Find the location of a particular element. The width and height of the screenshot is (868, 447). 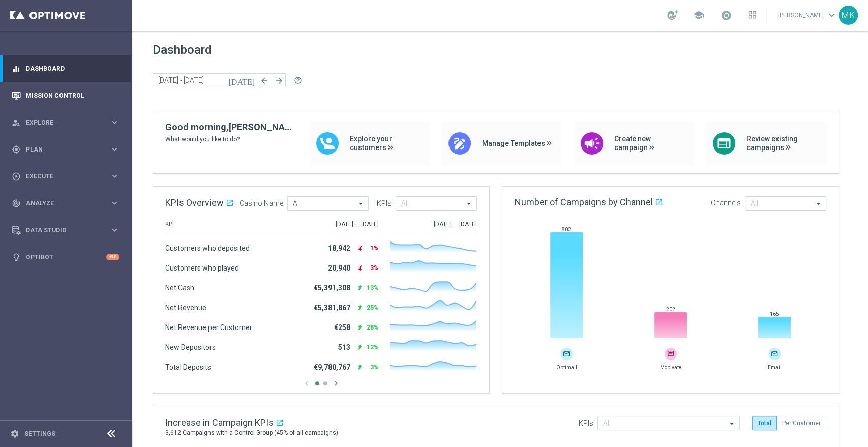

i: person_search is located at coordinates (16, 123).